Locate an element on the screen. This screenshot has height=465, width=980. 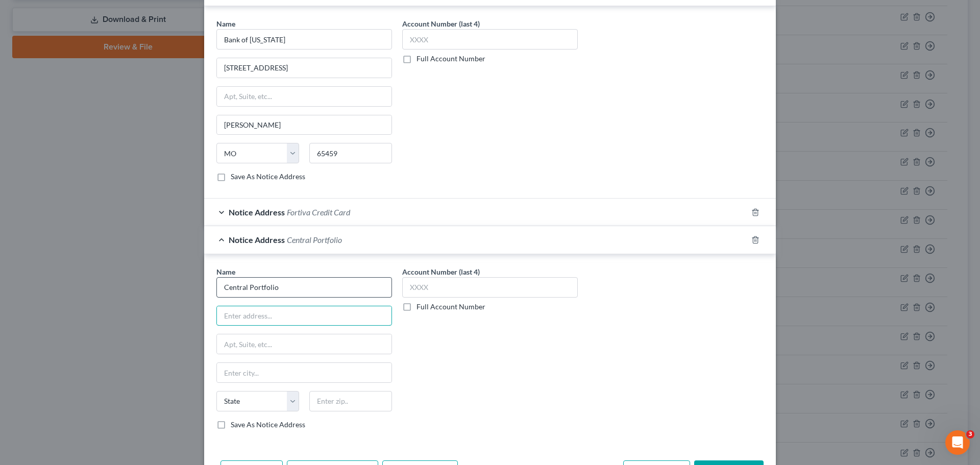
span: Central Portfolio is located at coordinates (314, 240).